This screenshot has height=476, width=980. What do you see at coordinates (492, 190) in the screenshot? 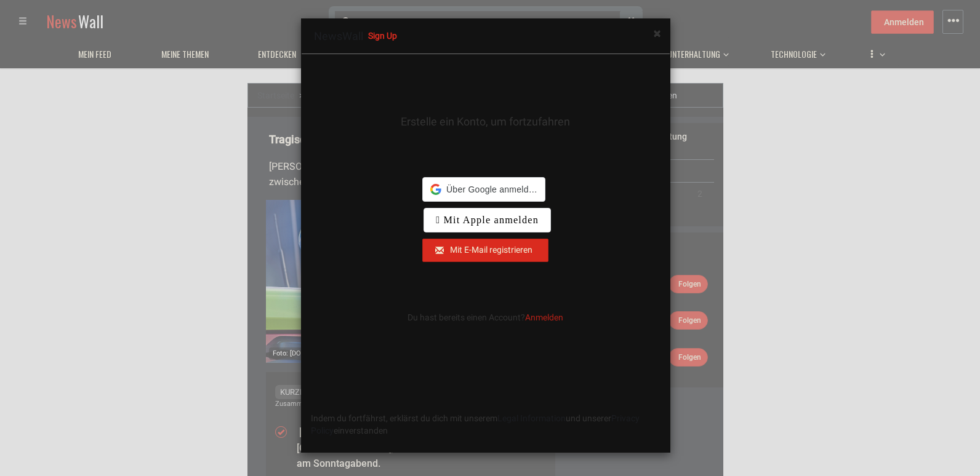
I see `span: Über Google anmelden` at bounding box center [492, 190].